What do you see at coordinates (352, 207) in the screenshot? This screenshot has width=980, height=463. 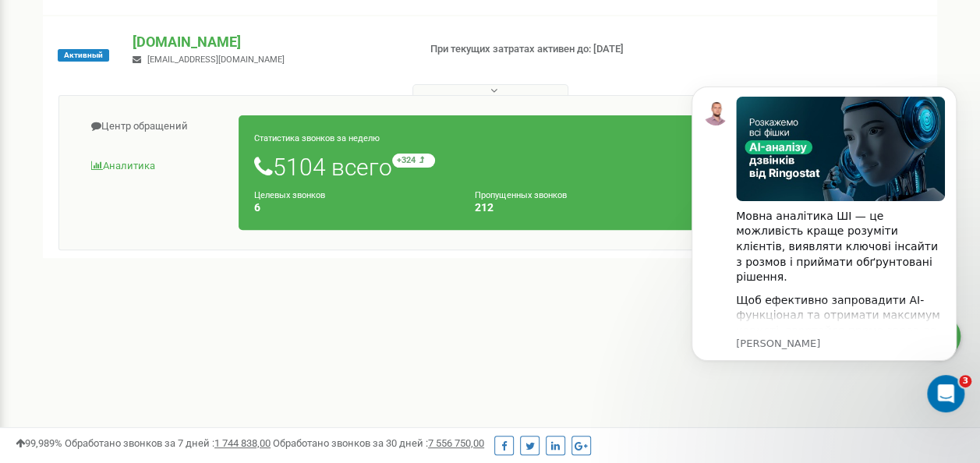 I see `h4: 6` at bounding box center [352, 207].